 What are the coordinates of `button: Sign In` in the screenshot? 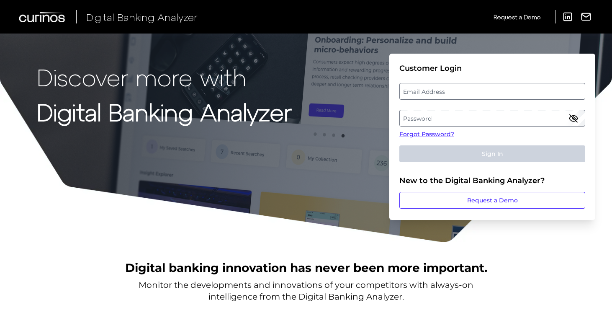 It's located at (492, 154).